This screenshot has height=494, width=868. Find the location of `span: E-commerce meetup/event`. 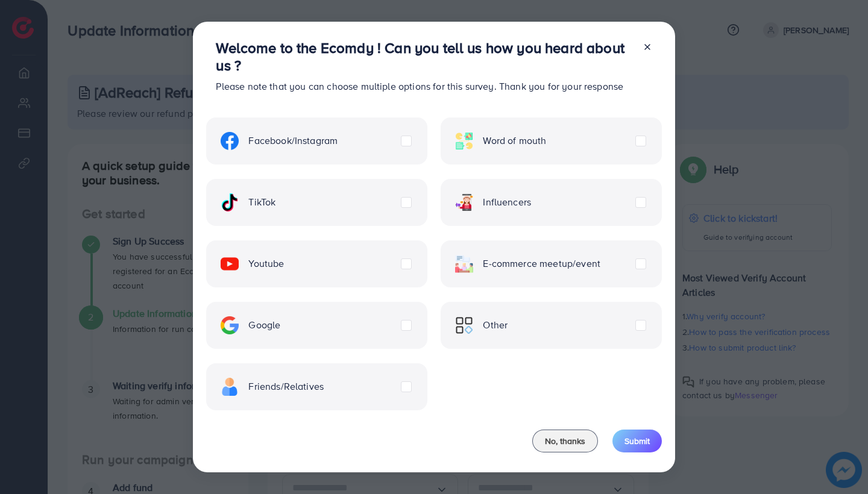

span: E-commerce meetup/event is located at coordinates (541, 263).